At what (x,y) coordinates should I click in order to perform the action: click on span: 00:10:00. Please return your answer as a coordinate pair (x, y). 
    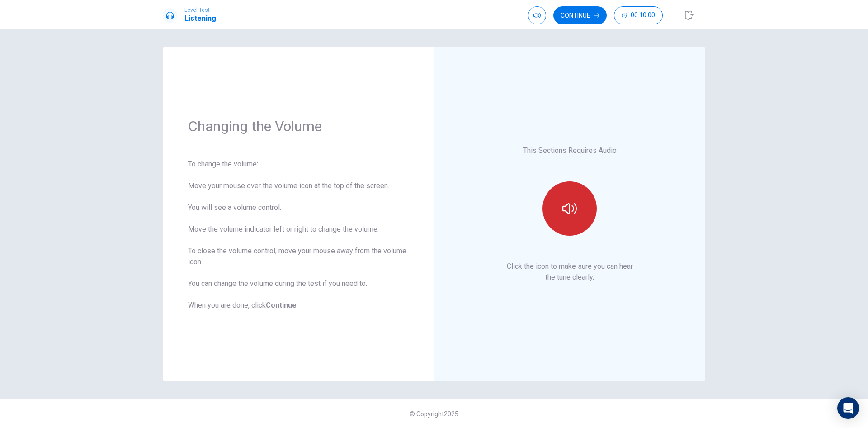
    Looking at the image, I should click on (643, 15).